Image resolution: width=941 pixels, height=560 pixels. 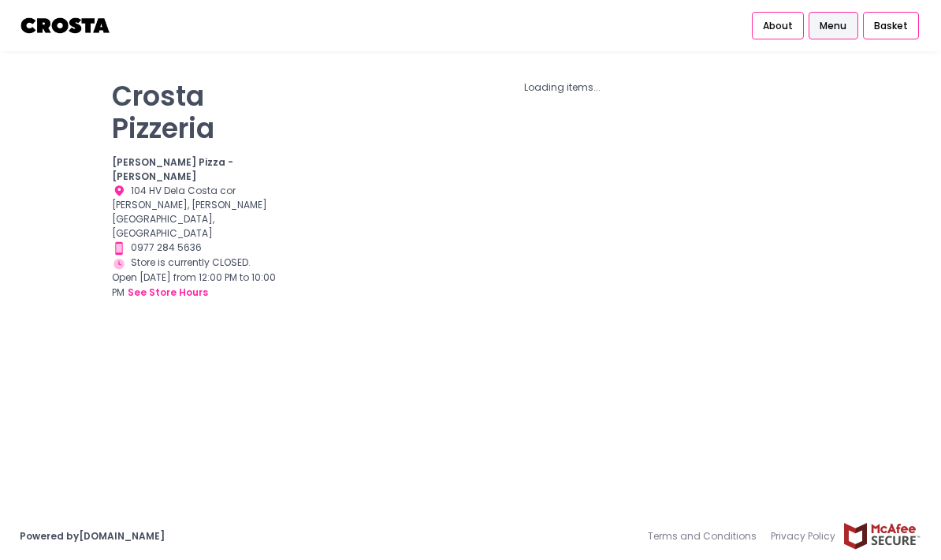 I want to click on span: Basket, so click(x=891, y=26).